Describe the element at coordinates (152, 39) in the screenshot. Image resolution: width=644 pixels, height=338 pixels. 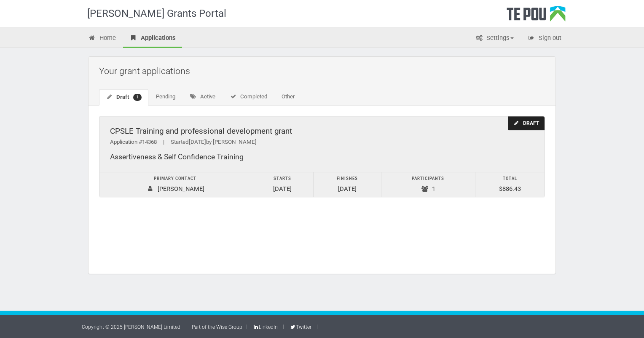
I see `a: Applications` at that location.